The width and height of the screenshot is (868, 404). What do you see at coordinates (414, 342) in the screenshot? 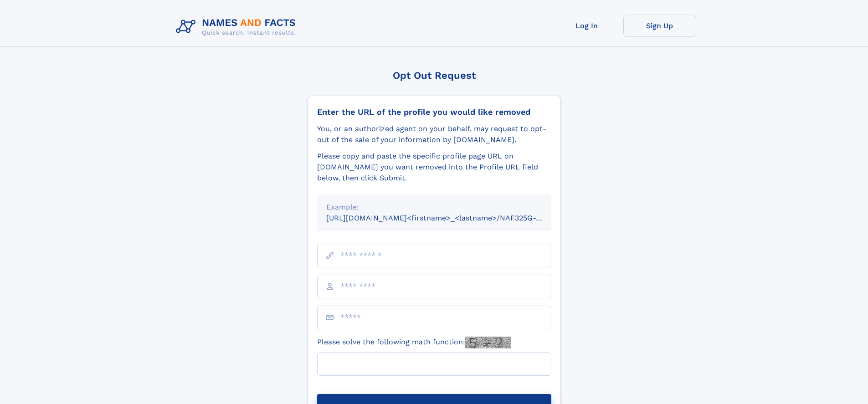
I see `label: Please solve the following math function:` at bounding box center [414, 342].